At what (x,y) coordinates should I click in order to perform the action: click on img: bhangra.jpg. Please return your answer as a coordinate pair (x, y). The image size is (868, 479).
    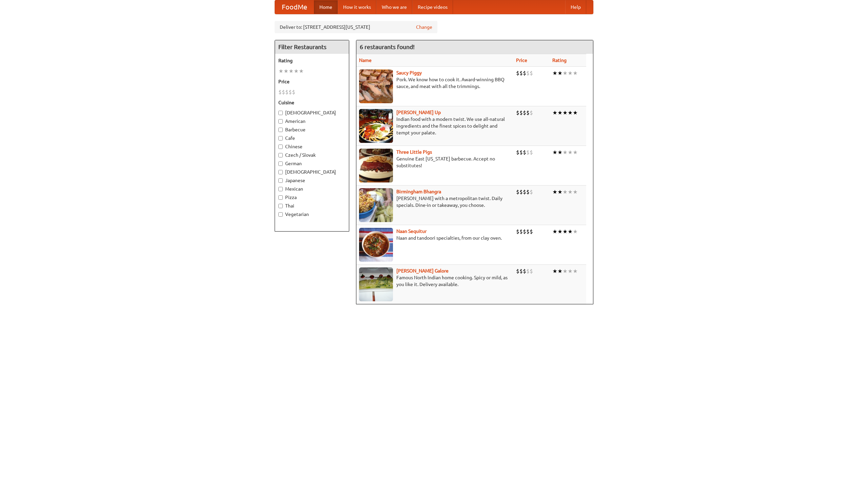
    Looking at the image, I should click on (376, 205).